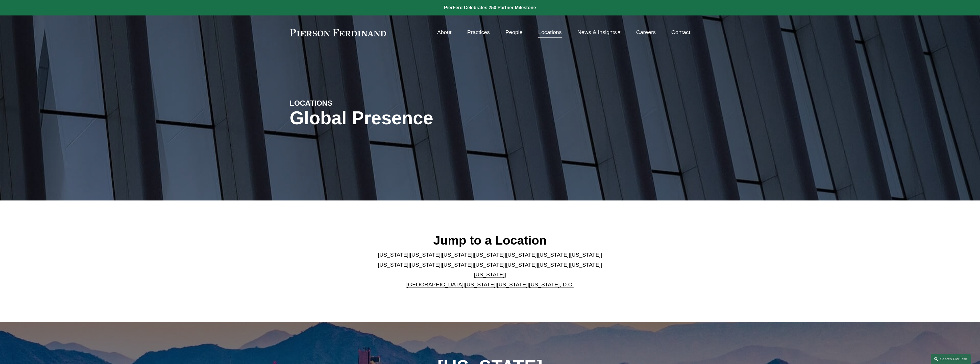  I want to click on h1: Global Presence, so click(423, 118).